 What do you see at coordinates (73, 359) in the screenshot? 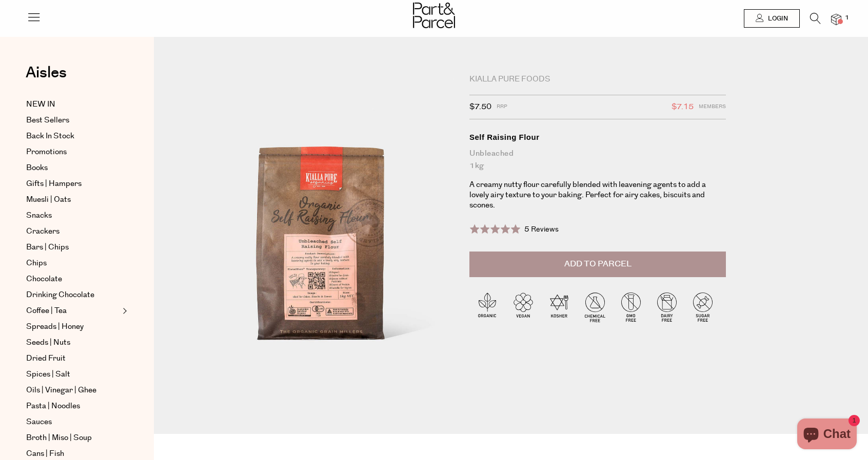
I see `a: Dried Fruit` at bounding box center [73, 359].